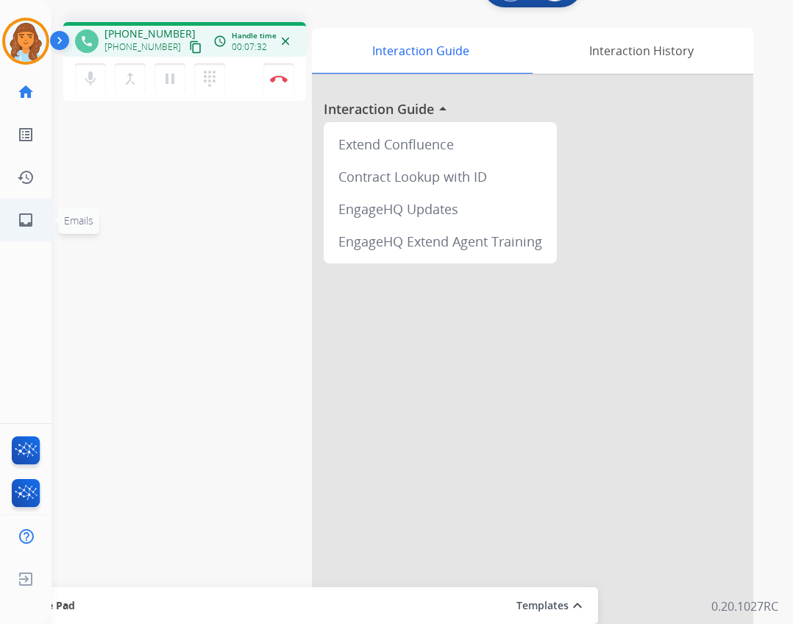 This screenshot has width=793, height=624. Describe the element at coordinates (440, 177) in the screenshot. I see `div: Contract Lookup with ID` at that location.